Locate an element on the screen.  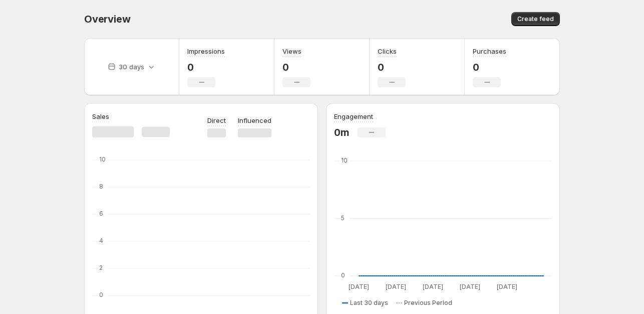
h3: Engagement is located at coordinates (353, 116).